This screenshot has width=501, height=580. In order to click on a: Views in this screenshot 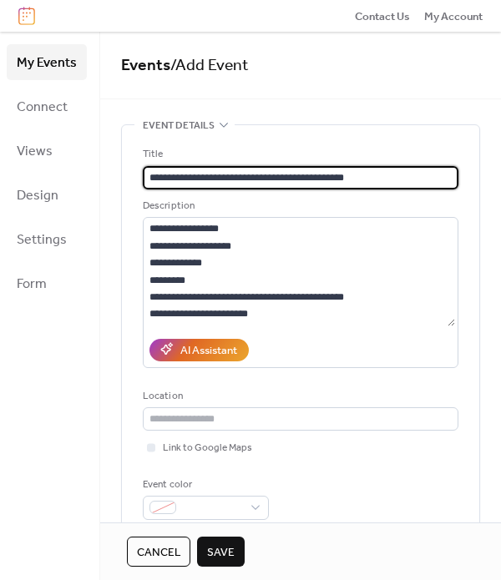, I will do `click(47, 150)`.